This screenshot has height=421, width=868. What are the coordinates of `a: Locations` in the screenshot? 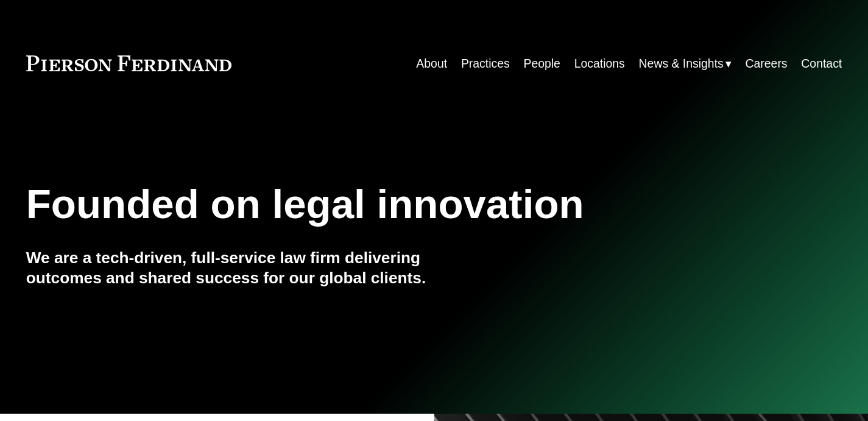 It's located at (600, 64).